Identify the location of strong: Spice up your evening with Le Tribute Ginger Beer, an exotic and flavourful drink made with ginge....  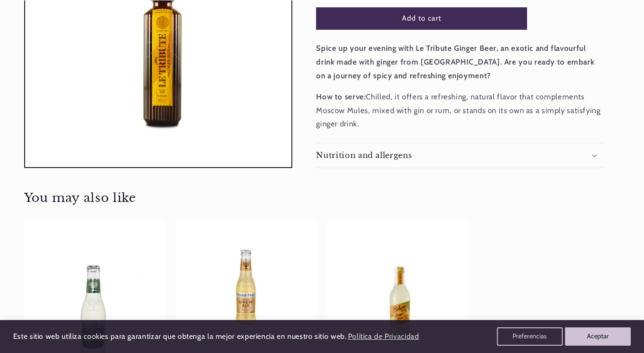
(455, 61).